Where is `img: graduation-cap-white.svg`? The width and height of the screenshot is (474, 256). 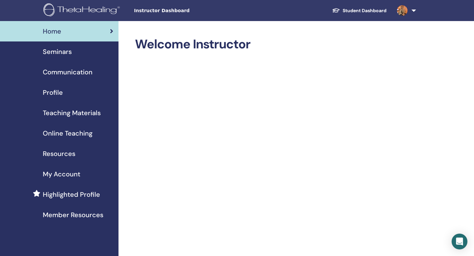
img: graduation-cap-white.svg is located at coordinates (336, 10).